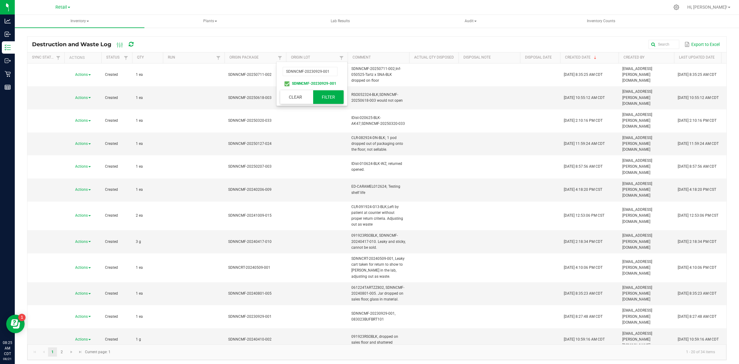 The image size is (739, 364). What do you see at coordinates (378, 120) in the screenshot?
I see `span: IDist-020625-BLK-AK47;SDNNCMF-20250320-033` at bounding box center [378, 120].